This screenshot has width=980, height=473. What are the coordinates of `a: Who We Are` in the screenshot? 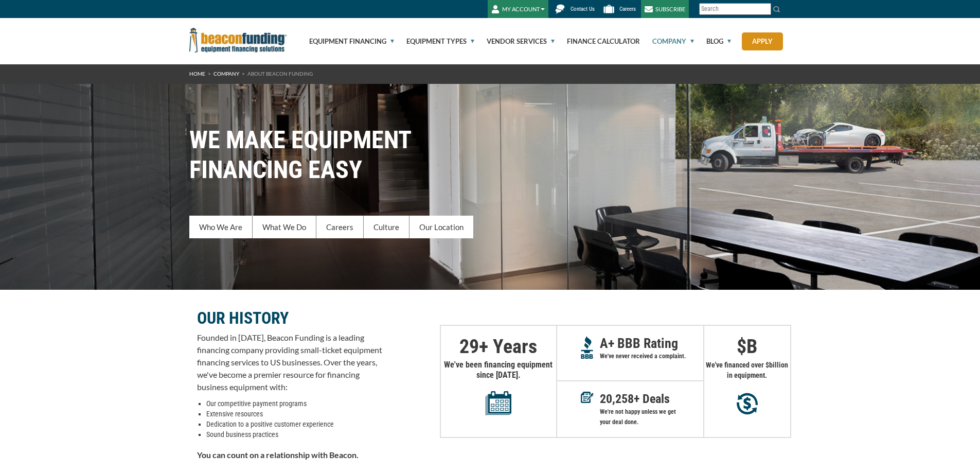 It's located at (221, 227).